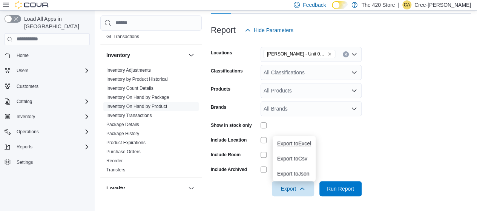  I want to click on a: Inventory On Hand by Product, so click(137, 106).